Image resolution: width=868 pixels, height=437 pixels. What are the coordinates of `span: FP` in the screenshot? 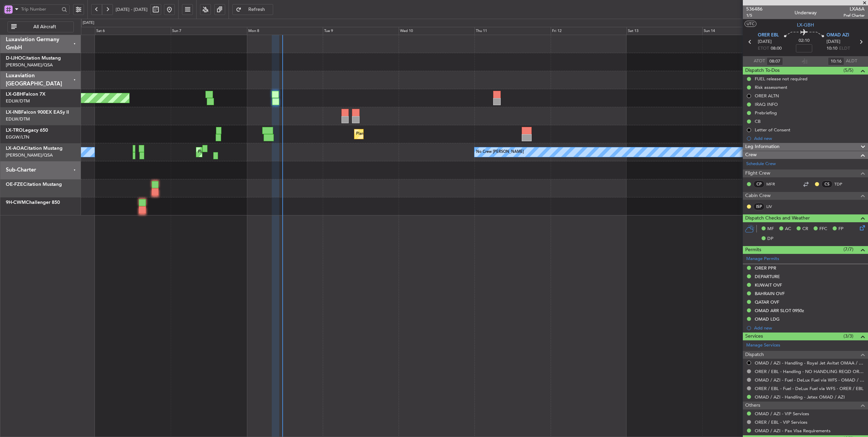 It's located at (841, 229).